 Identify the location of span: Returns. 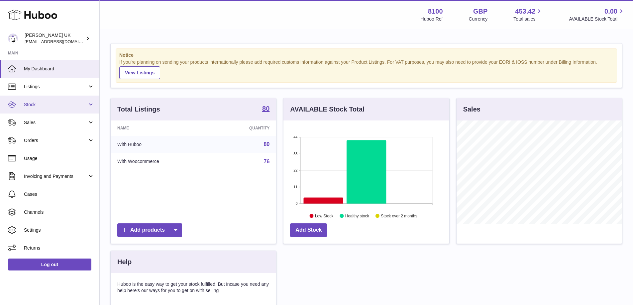
(59, 248).